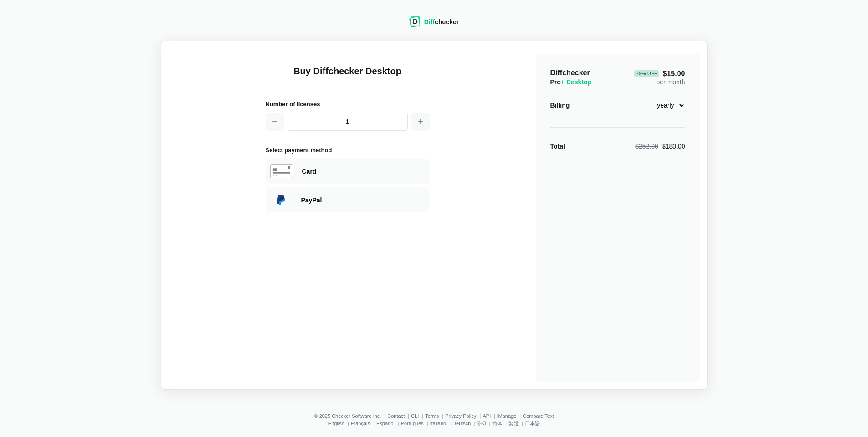 The image size is (868, 437). Describe the element at coordinates (659, 77) in the screenshot. I see `div: per month` at that location.